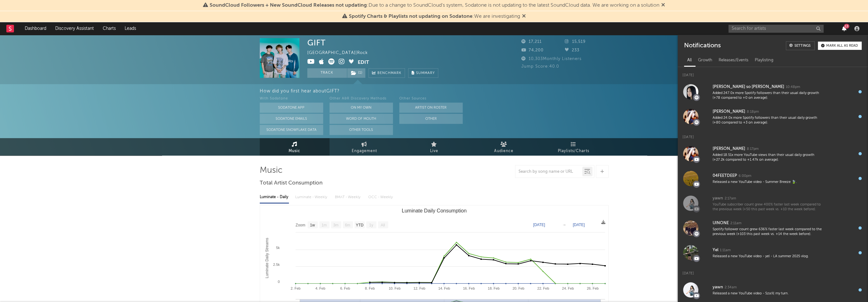  I want to click on button: Edit, so click(364, 62).